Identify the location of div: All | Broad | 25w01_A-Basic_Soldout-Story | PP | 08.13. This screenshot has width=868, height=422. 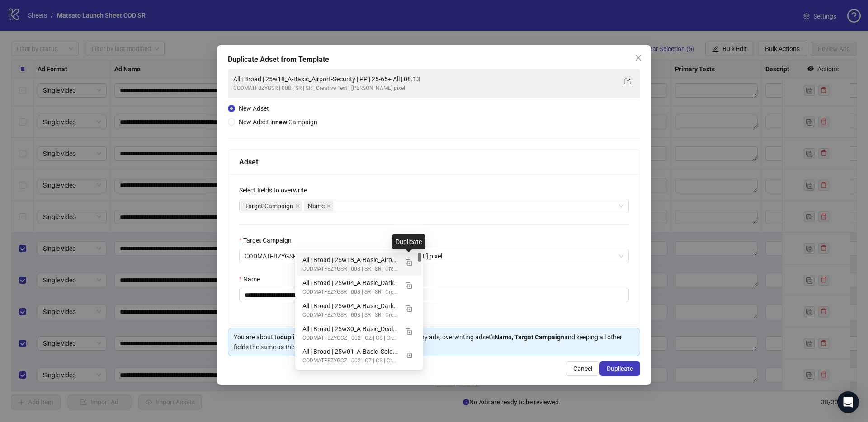
(359, 379).